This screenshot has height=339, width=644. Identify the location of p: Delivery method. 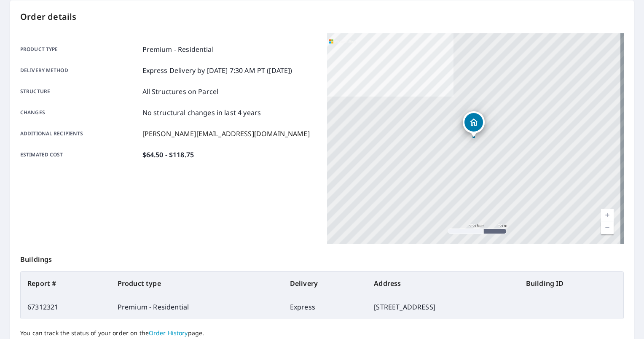
(80, 70).